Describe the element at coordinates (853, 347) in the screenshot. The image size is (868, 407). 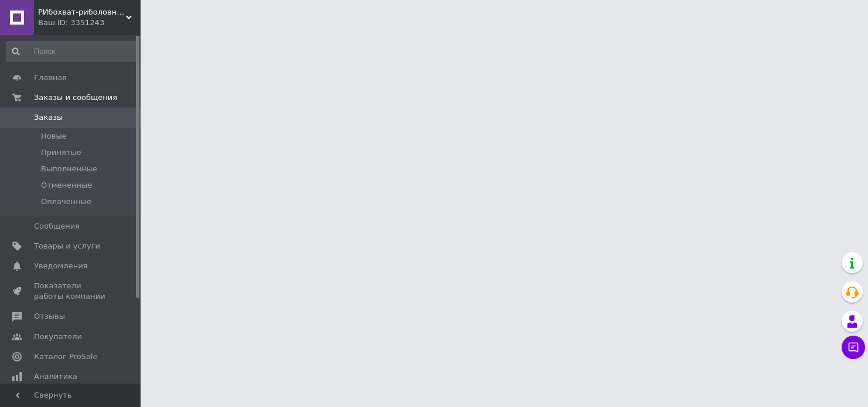
I see `button: Чат с покупателем` at that location.